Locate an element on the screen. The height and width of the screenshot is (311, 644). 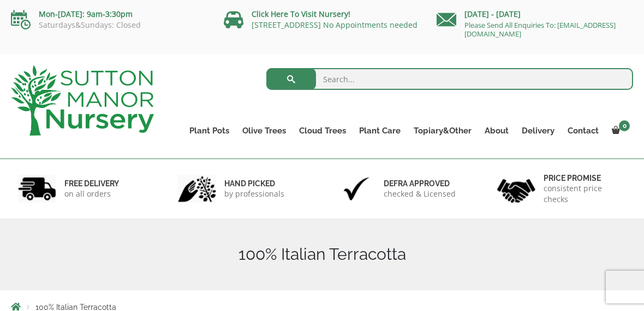
nav: Breadcrumbs is located at coordinates (322, 307).